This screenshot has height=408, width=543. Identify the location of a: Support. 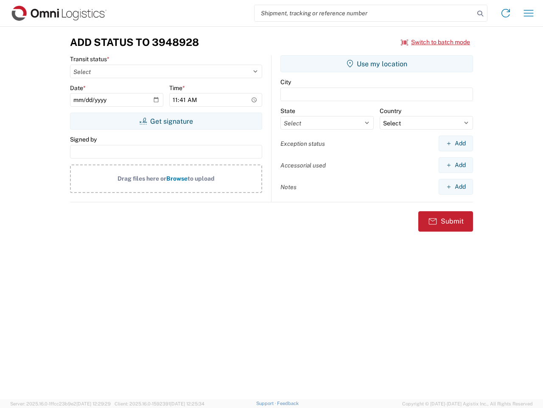
(267, 403).